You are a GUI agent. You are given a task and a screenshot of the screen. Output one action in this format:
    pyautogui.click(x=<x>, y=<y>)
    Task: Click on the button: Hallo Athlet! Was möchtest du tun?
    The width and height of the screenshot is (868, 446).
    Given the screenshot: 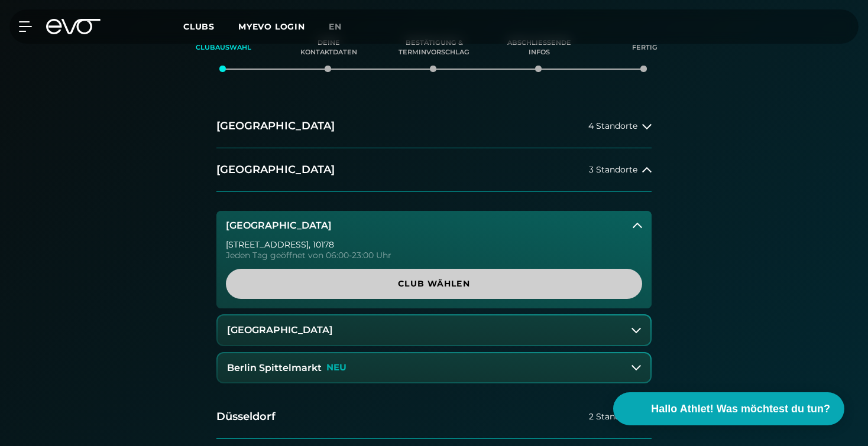 What is the action you would take?
    pyautogui.click(x=729, y=409)
    